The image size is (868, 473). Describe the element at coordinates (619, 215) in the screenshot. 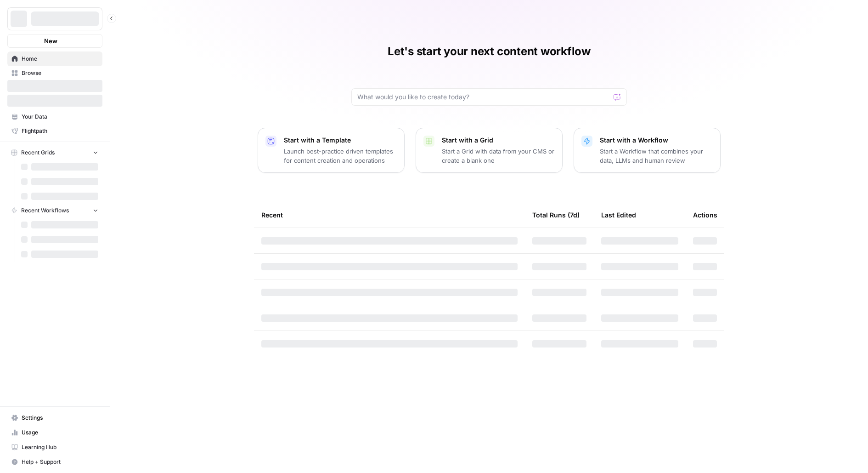

I see `div: Last Edited` at that location.